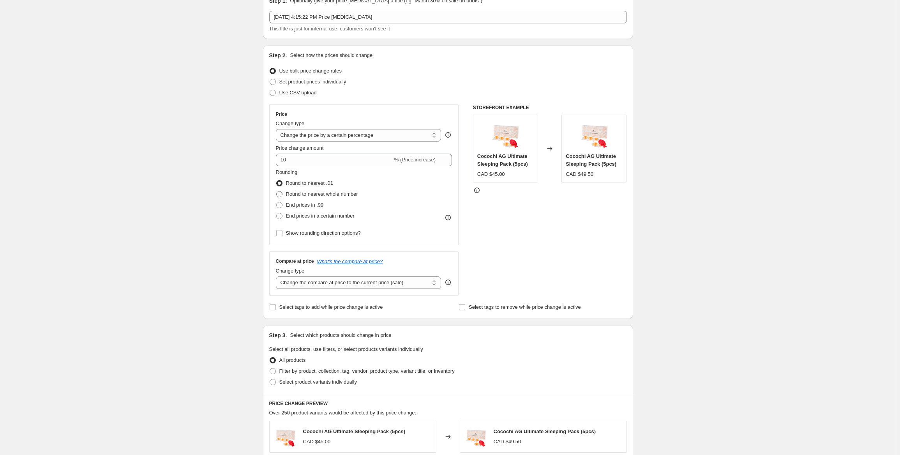 This screenshot has height=455, width=900. What do you see at coordinates (525, 307) in the screenshot?
I see `span: Select tags to remove while price change is active` at bounding box center [525, 307].